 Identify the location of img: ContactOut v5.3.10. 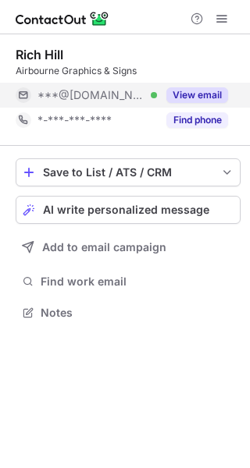
(62, 19).